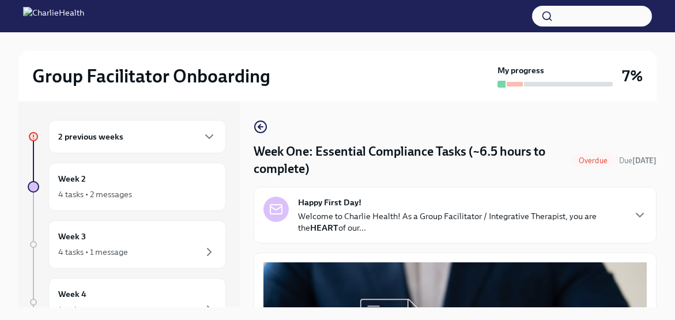 The width and height of the screenshot is (675, 320). I want to click on strong: HEART, so click(324, 228).